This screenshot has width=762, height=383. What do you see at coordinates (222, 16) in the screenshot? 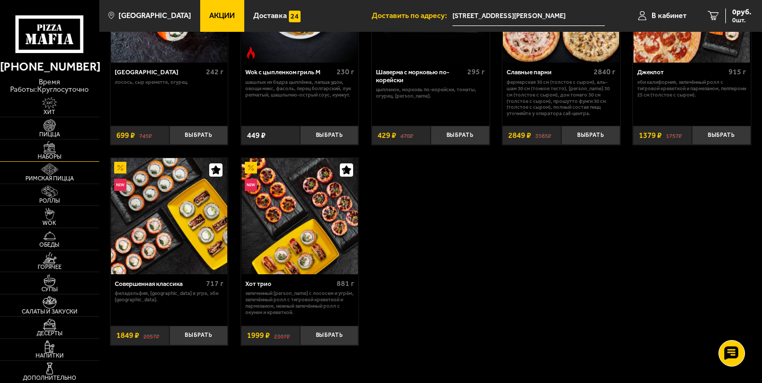
I see `span: Акции` at bounding box center [222, 16].